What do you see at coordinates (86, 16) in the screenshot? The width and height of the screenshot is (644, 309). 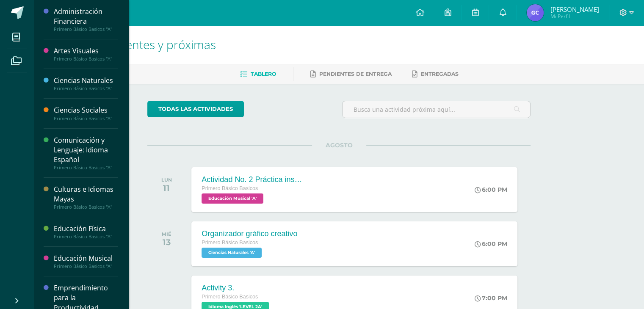 I see `div: Administración Financiera` at bounding box center [86, 16].